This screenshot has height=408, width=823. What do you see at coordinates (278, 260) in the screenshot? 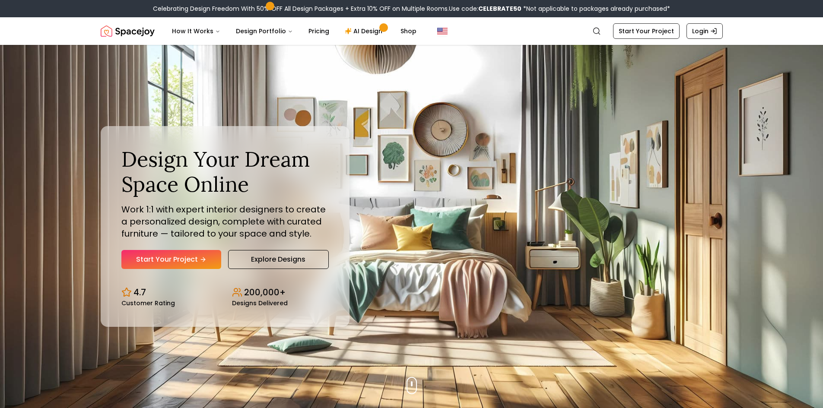
I see `a: Explore Designs` at bounding box center [278, 260].